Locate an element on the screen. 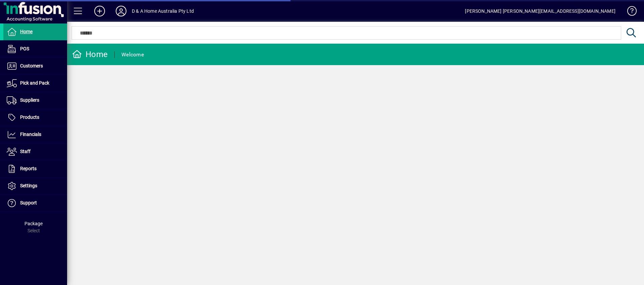 This screenshot has width=644, height=285. button: Profile is located at coordinates (121, 11).